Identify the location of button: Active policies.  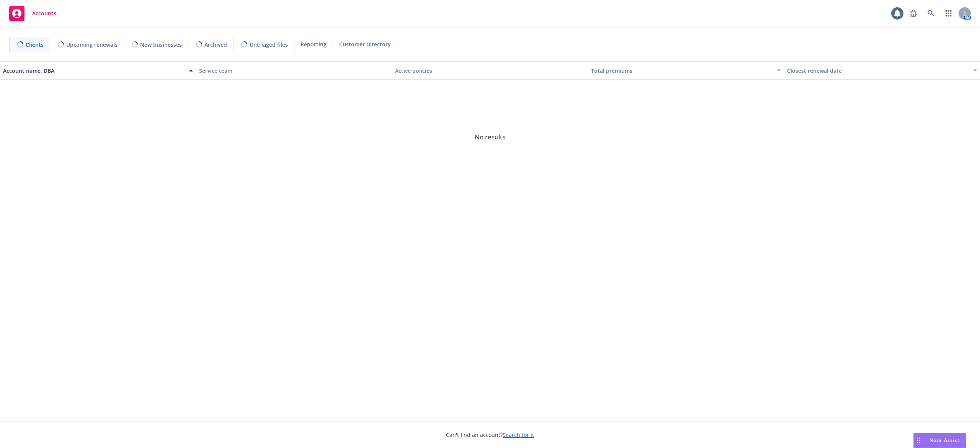
(490, 70).